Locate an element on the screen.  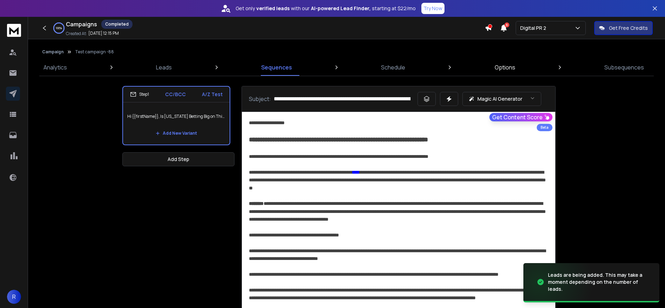
div: Leads are being added. This may take a moment depending on the number of leads. is located at coordinates (599, 282).